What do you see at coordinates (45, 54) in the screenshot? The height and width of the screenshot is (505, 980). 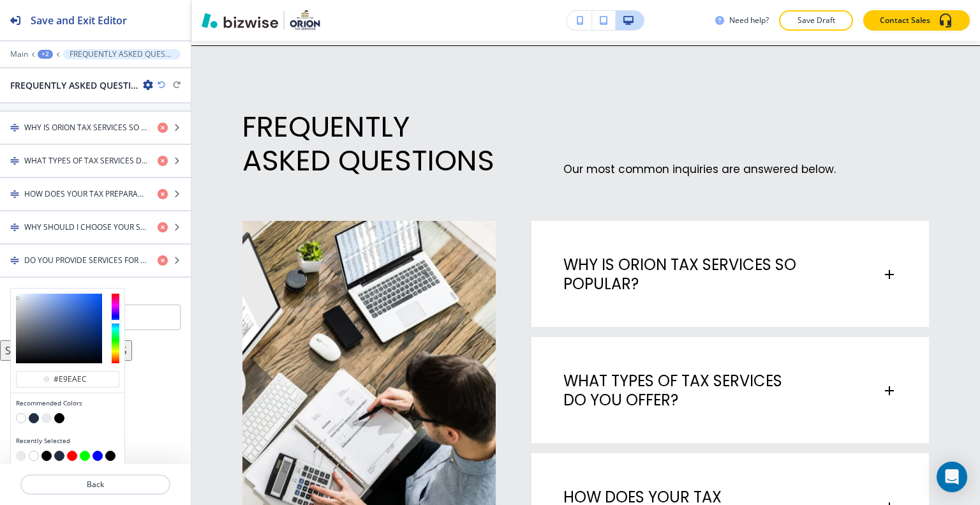 I see `div: +2` at bounding box center [45, 54].